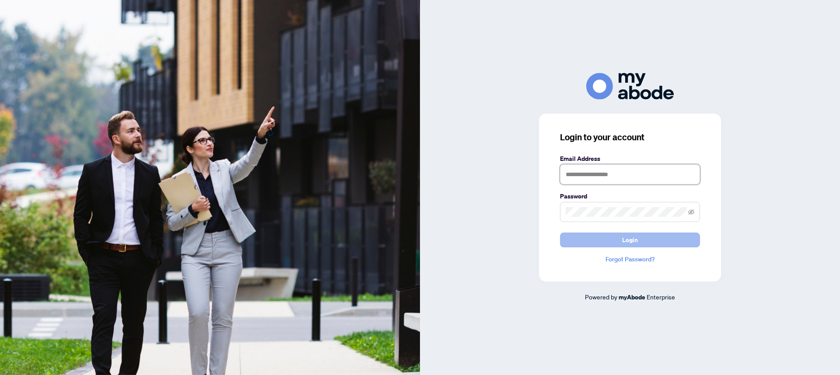 This screenshot has height=375, width=840. I want to click on span: Powered by, so click(601, 297).